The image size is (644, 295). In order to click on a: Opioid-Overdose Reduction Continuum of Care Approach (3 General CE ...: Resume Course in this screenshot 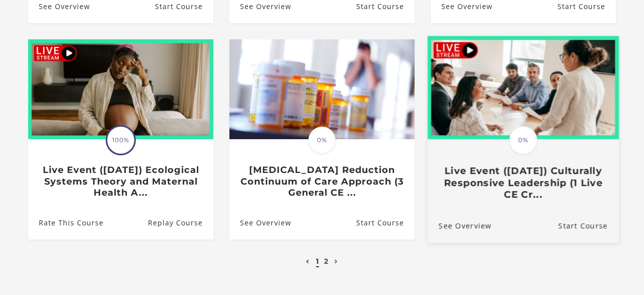, I will do `click(386, 222)`.